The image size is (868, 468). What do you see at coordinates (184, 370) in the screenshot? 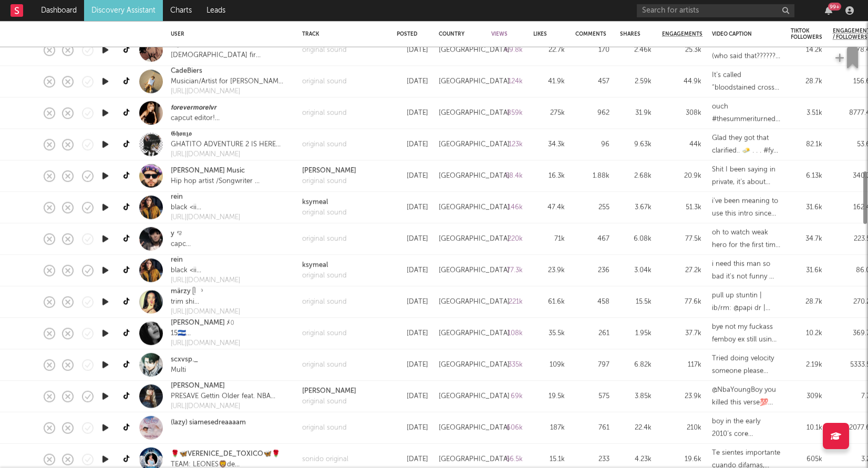
I see `div: Multi` at bounding box center [184, 370].